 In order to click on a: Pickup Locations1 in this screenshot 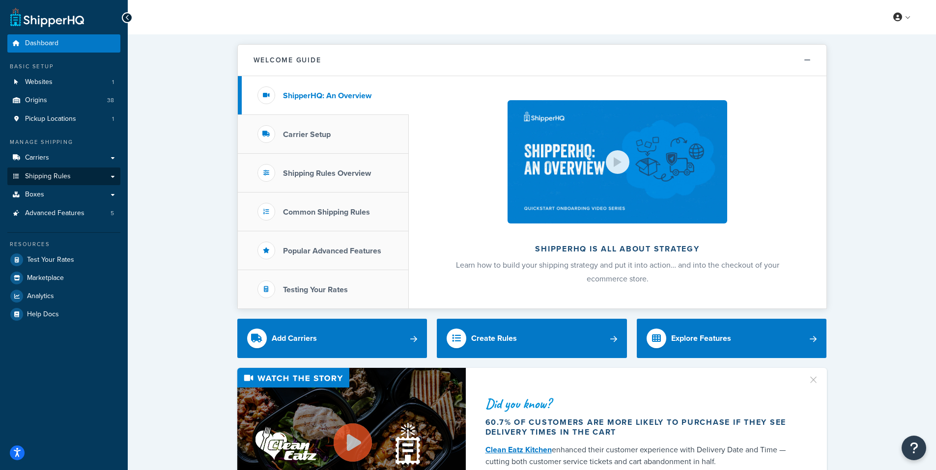, I will do `click(64, 119)`.